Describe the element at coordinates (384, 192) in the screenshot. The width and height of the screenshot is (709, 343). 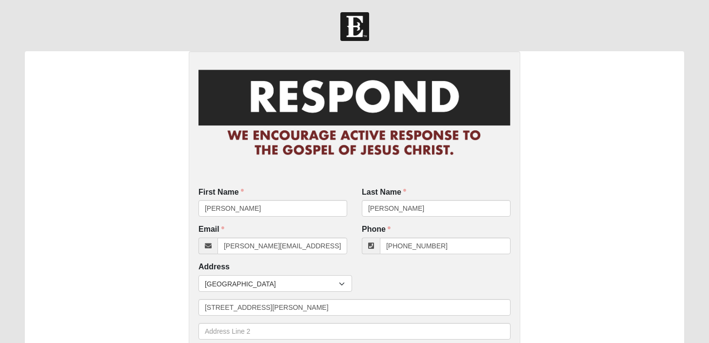
I see `label: Last Name` at that location.